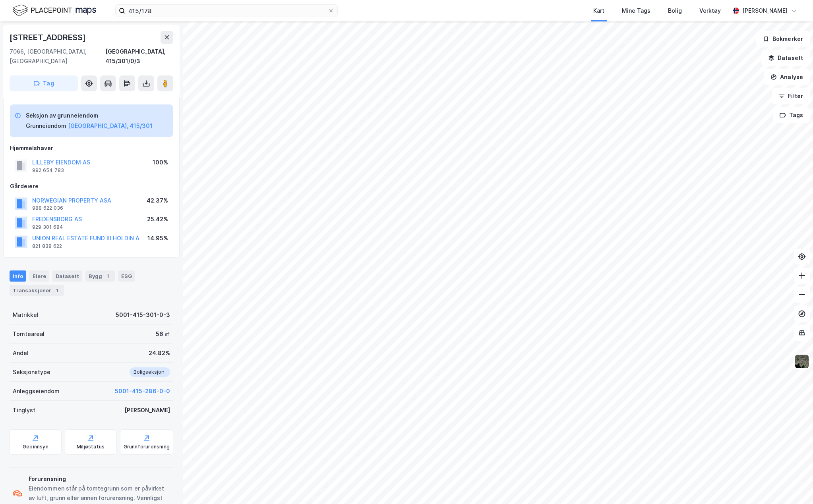 Image resolution: width=813 pixels, height=504 pixels. Describe the element at coordinates (157, 200) in the screenshot. I see `div: 42.37%` at that location.